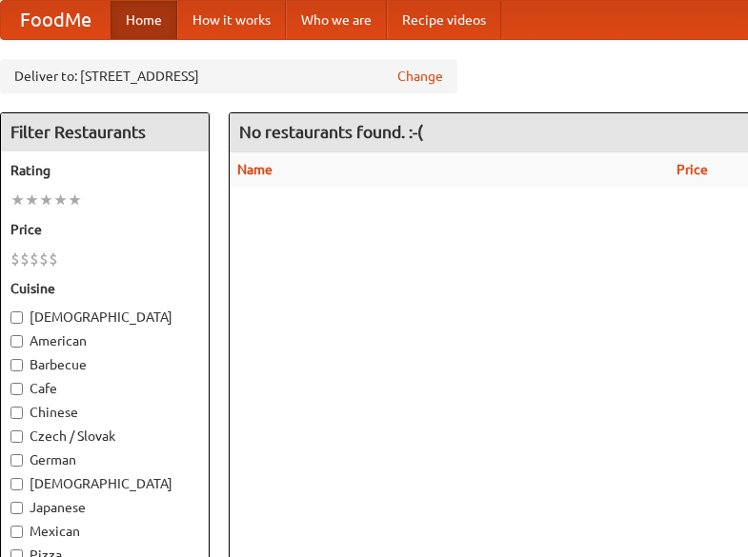 Image resolution: width=748 pixels, height=557 pixels. Describe the element at coordinates (16, 365) in the screenshot. I see `input: Barbecue` at that location.